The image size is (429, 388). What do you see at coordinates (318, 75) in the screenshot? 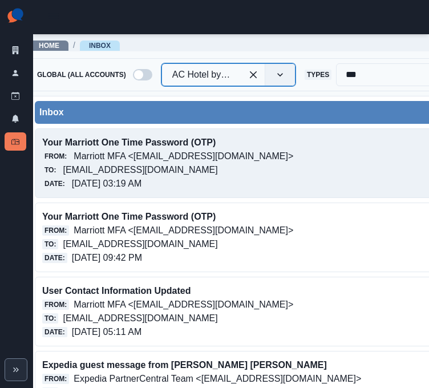
I see `span: Types` at bounding box center [318, 75].